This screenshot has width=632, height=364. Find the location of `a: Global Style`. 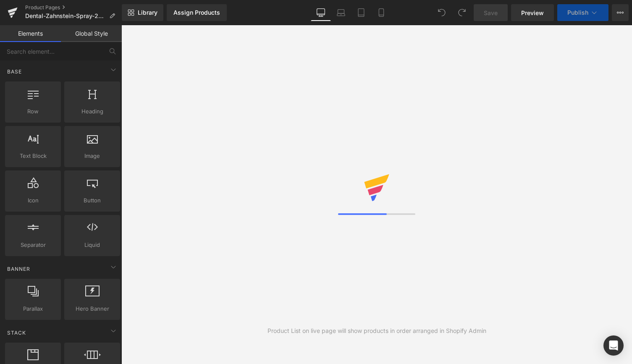

a: Global Style is located at coordinates (91, 34).